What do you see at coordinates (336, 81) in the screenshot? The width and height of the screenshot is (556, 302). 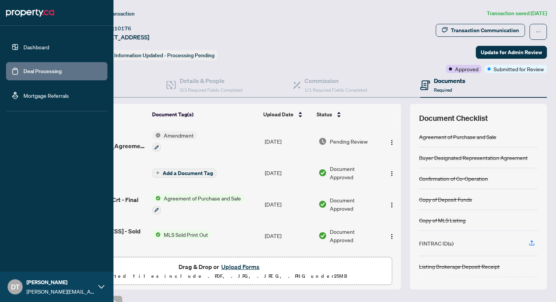 I see `h4: Commission` at bounding box center [336, 81].